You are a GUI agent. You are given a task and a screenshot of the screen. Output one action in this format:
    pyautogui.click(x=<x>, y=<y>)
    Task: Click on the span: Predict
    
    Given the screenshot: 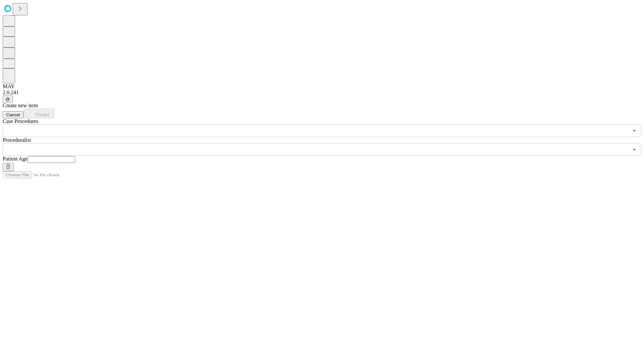 What is the action you would take?
    pyautogui.click(x=42, y=115)
    